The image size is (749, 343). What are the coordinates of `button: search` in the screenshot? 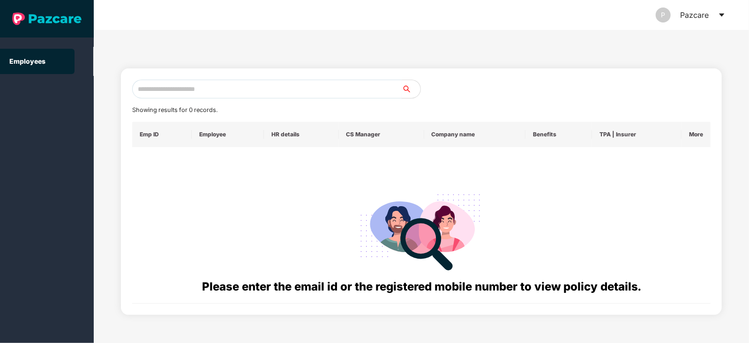 It's located at (411, 89).